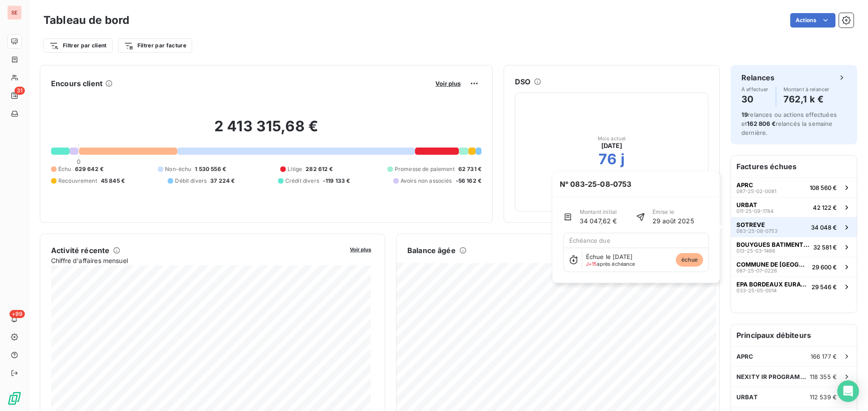  I want to click on span: relances ou actions effectuées et relancés la semaine dernière., so click(788, 123).